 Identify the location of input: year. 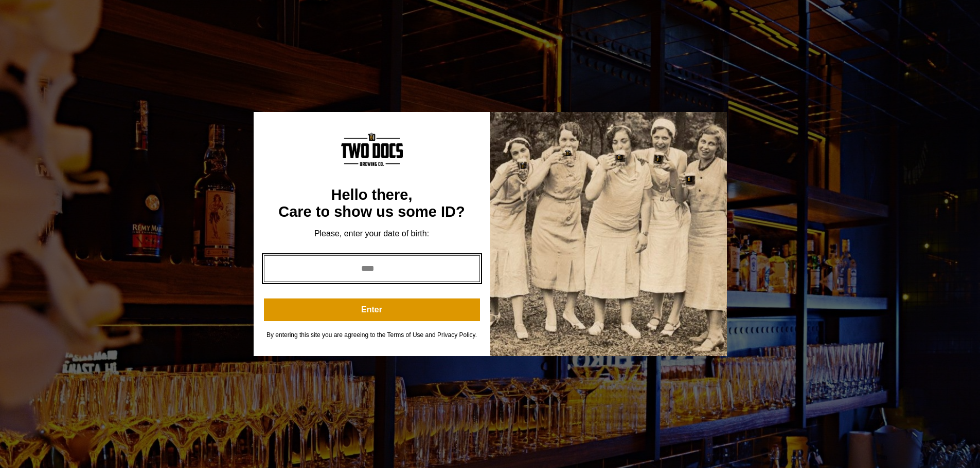
(372, 269).